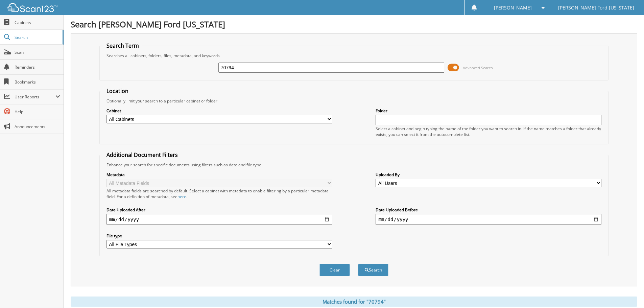 This screenshot has width=644, height=308. What do you see at coordinates (219, 220) in the screenshot?
I see `input: start` at bounding box center [219, 220].